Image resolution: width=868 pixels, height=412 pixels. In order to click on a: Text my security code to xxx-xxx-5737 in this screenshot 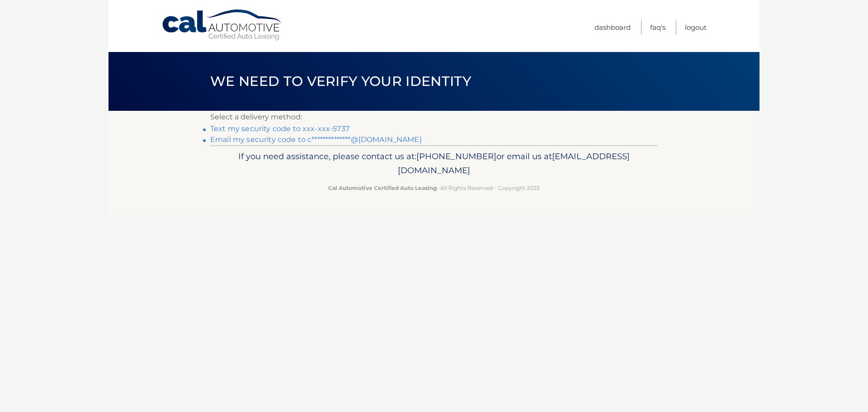, I will do `click(280, 129)`.